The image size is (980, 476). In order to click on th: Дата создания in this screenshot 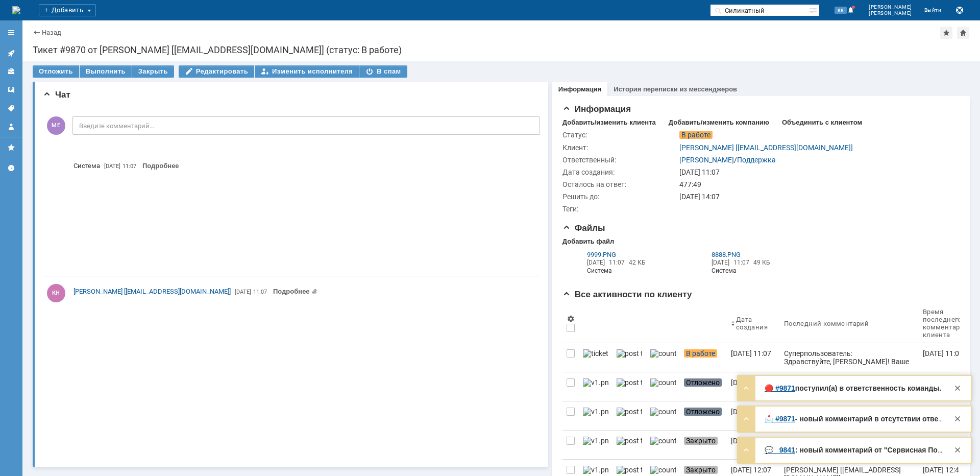, I will do `click(754, 323)`.